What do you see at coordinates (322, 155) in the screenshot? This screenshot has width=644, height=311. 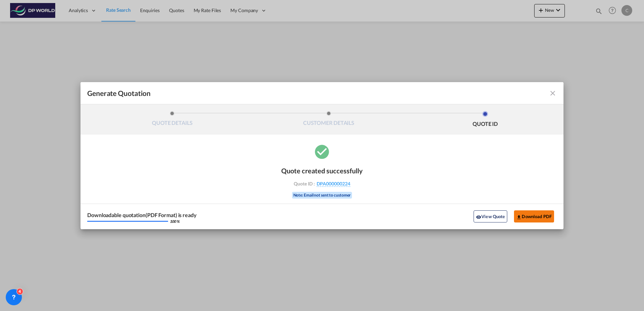 I see `md-dialog: Generate QuotationQUOTE ...` at bounding box center [322, 155].